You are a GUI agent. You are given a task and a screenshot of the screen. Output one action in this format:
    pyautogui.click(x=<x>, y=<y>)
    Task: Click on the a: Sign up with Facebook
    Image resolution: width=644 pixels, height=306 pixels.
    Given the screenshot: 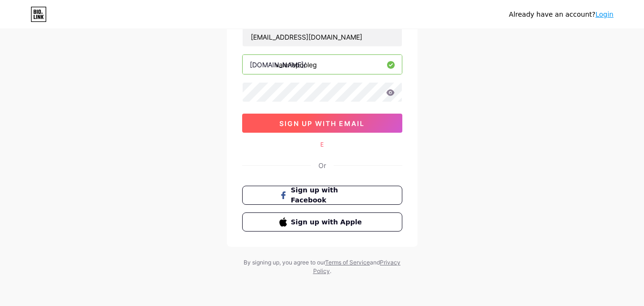 What is the action you would take?
    pyautogui.click(x=322, y=195)
    